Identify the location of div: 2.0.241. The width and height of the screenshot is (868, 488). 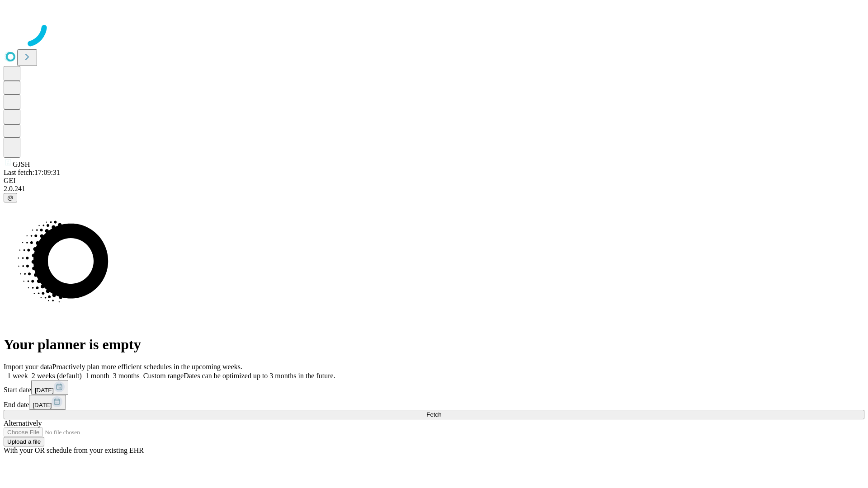
(434, 189).